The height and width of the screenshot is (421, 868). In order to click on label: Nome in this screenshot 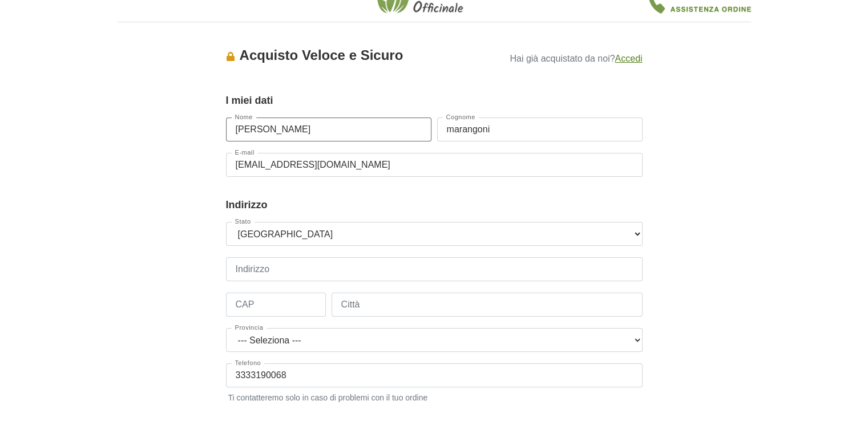, I will do `click(244, 117)`.